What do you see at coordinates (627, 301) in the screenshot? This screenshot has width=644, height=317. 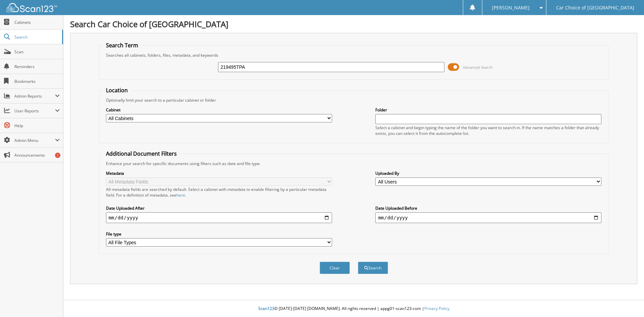 I see `div: Chat Widget` at bounding box center [627, 301].